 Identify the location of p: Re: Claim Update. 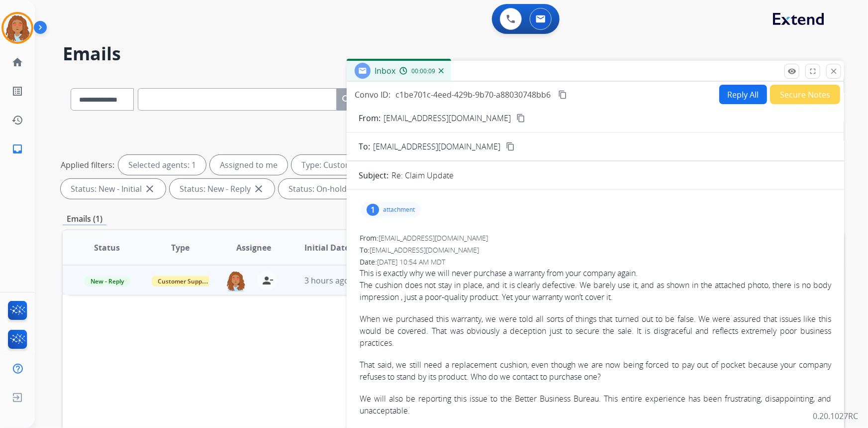
(422, 176).